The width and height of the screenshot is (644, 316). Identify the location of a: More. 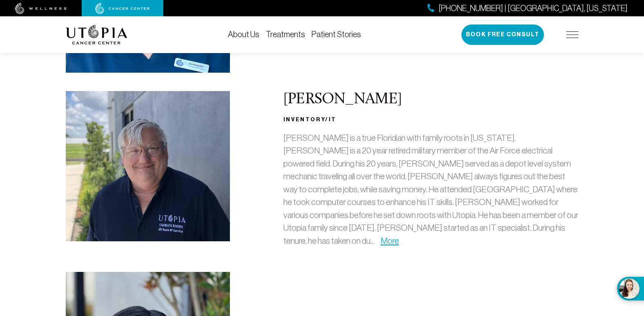
(390, 241).